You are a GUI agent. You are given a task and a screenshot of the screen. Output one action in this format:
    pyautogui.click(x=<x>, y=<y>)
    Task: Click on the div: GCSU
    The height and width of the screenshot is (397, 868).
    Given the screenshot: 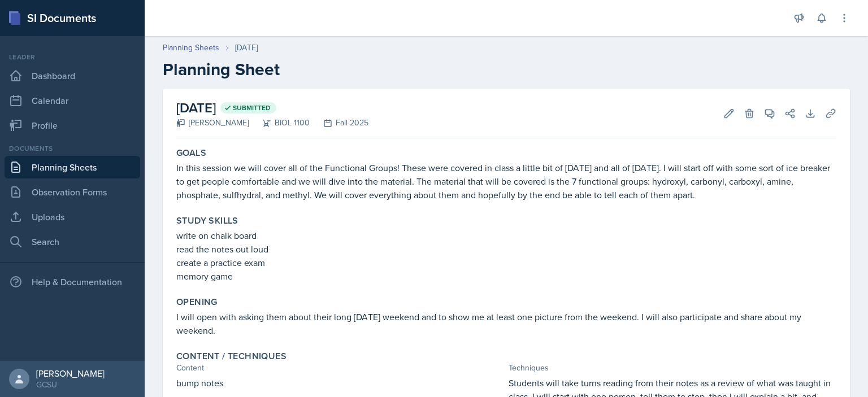 What is the action you would take?
    pyautogui.click(x=70, y=385)
    